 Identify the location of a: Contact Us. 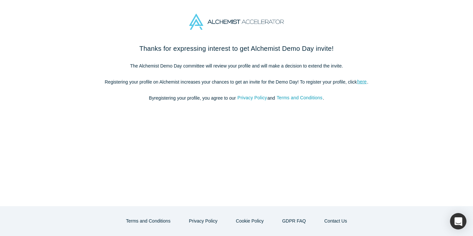
(335, 221).